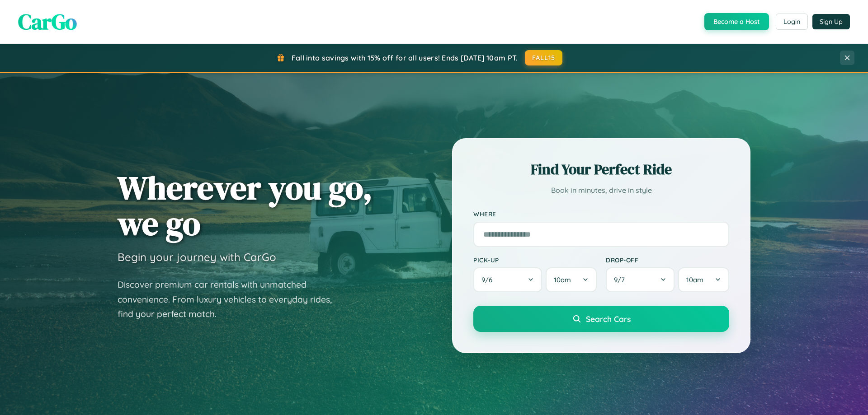  Describe the element at coordinates (543, 58) in the screenshot. I see `button: FALL15` at that location.